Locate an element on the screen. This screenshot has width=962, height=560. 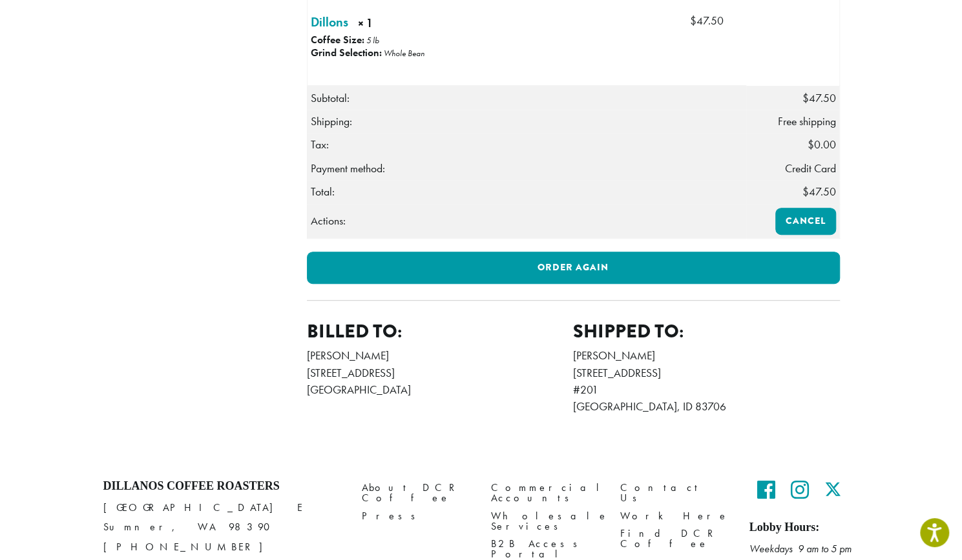
p: Whole Bean is located at coordinates (404, 53).